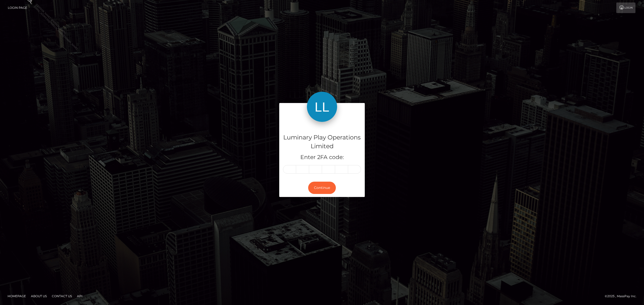 Image resolution: width=644 pixels, height=305 pixels. What do you see at coordinates (16, 296) in the screenshot?
I see `a: Homepage` at bounding box center [16, 296].